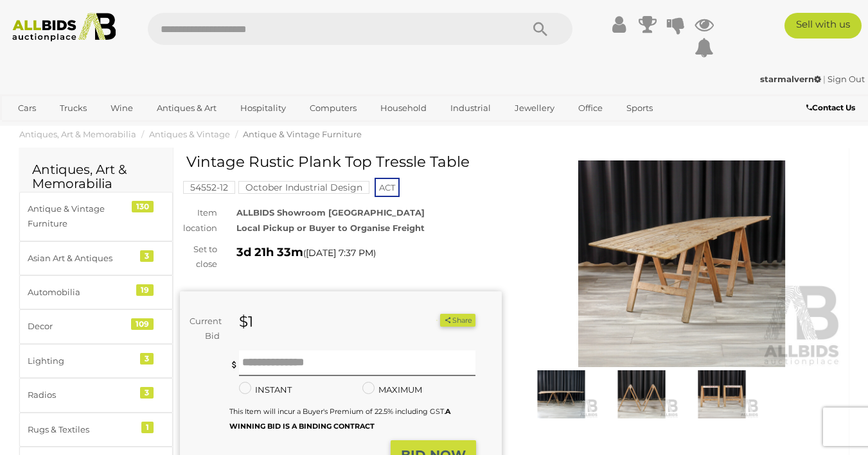  Describe the element at coordinates (64, 27) in the screenshot. I see `img: Allbids.com.au` at that location.